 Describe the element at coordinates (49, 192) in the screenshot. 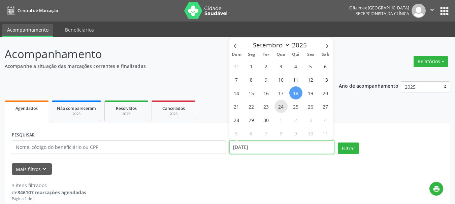

I see `div: de` at that location.